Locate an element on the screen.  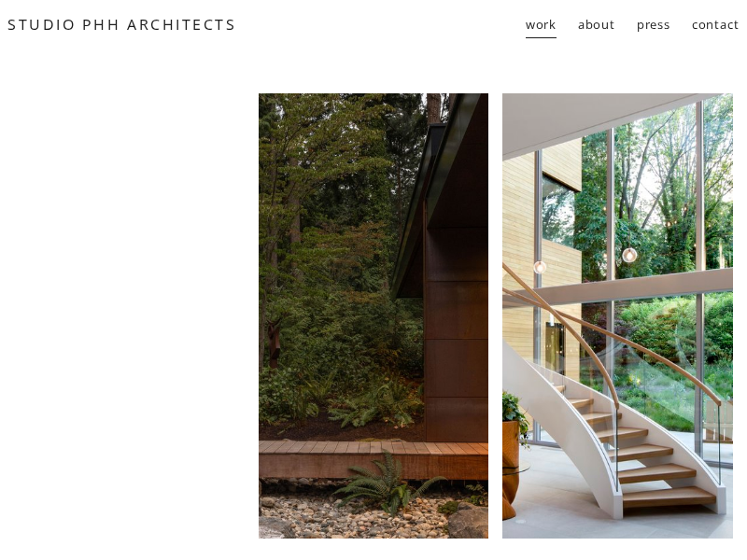
a: press is located at coordinates (654, 25).